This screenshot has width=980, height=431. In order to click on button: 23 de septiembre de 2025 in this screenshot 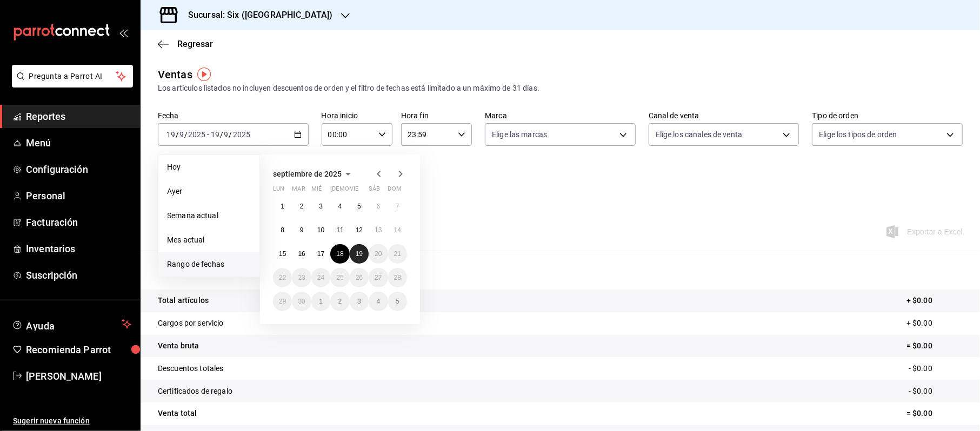, I will do `click(301, 278)`.